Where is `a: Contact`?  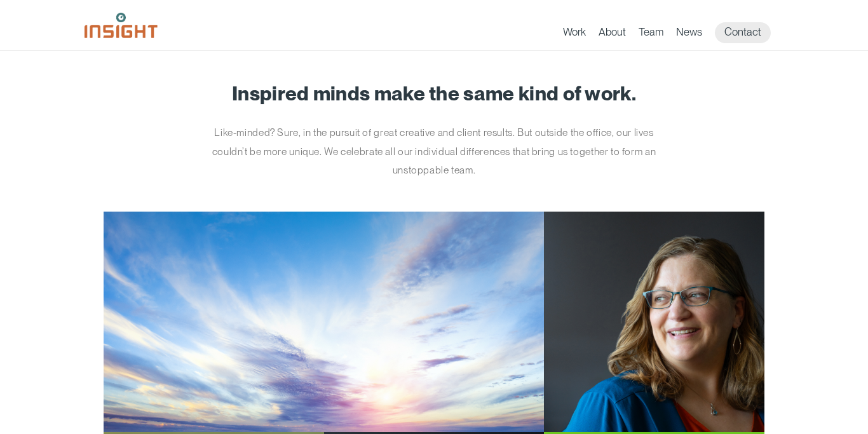 a: Contact is located at coordinates (743, 33).